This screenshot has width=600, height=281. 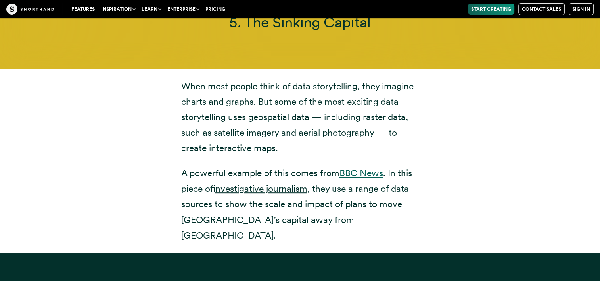 What do you see at coordinates (300, 22) in the screenshot?
I see `span: 5. The Sinking Capital` at bounding box center [300, 22].